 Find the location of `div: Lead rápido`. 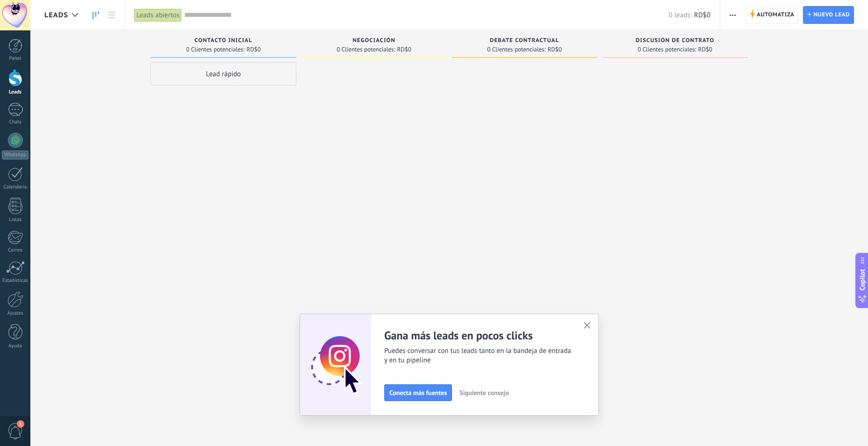

div: Lead rápido is located at coordinates (224, 74).